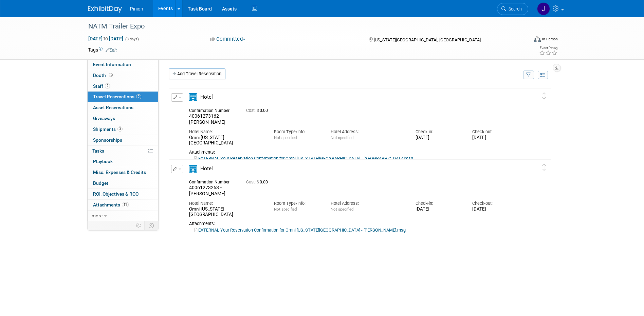  What do you see at coordinates (111, 205) in the screenshot?
I see `span: Attachments` at bounding box center [111, 205].